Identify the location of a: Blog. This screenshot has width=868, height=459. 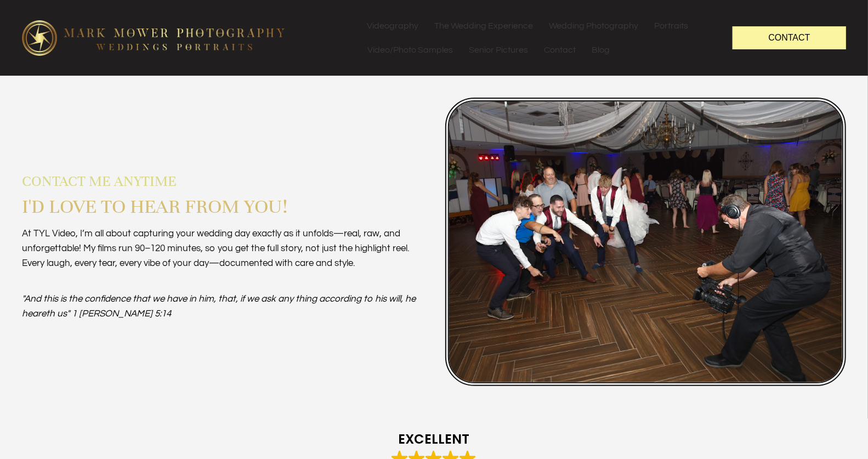
(600, 50).